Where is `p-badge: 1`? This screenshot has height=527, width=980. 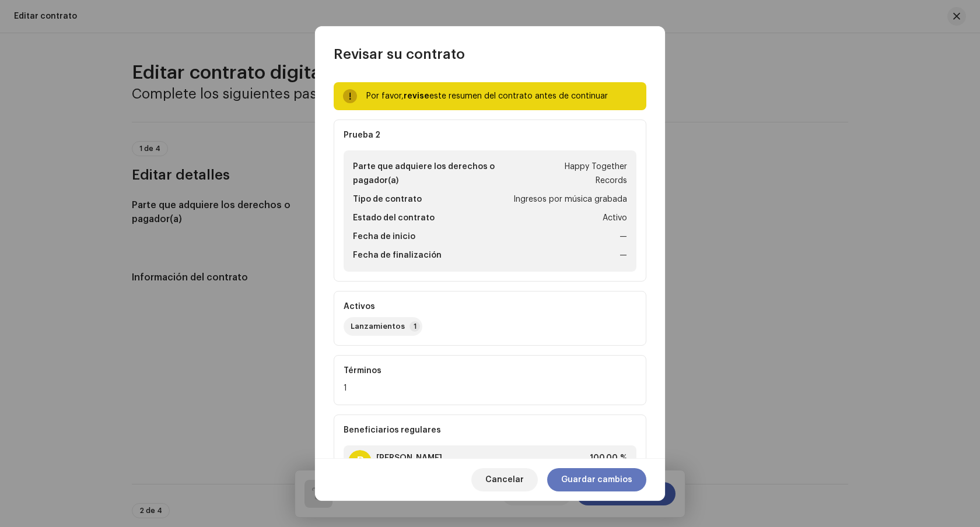 p-badge: 1 is located at coordinates (415, 326).